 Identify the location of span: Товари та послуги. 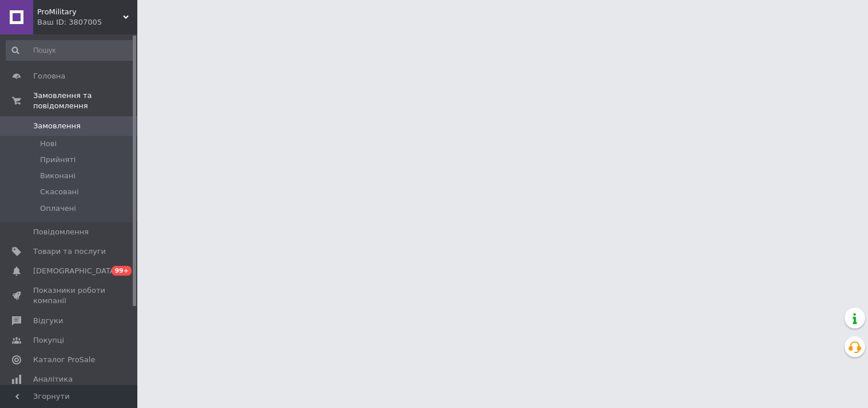
(69, 252).